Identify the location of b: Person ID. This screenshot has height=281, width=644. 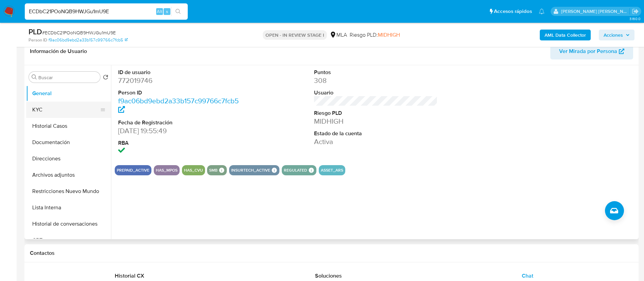
(38, 40).